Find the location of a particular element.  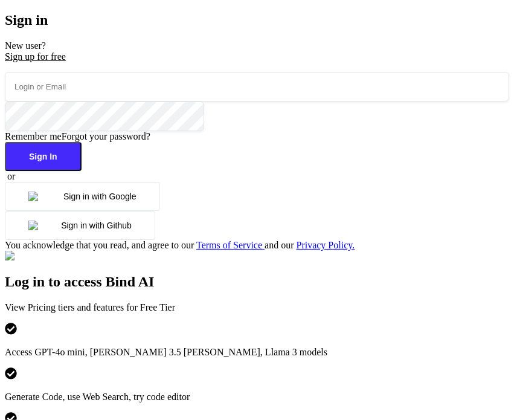

a: Privacy Policy. is located at coordinates (326, 244).